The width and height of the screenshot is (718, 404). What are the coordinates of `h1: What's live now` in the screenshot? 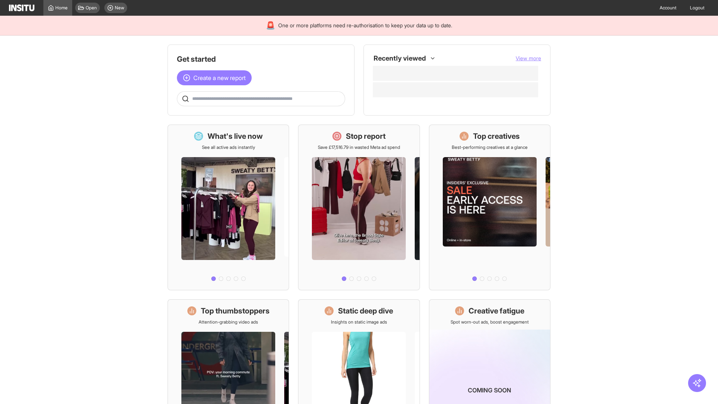 It's located at (235, 136).